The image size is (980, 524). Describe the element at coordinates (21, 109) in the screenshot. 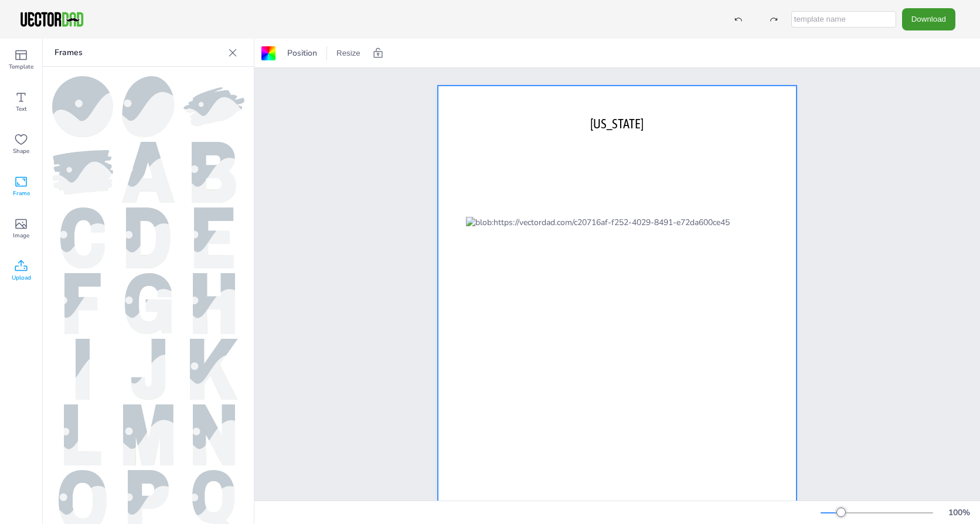

I see `span: Text` at that location.